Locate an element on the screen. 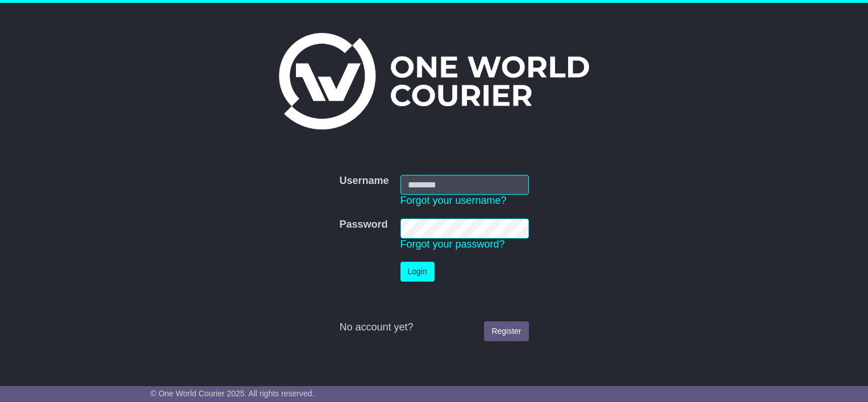 The height and width of the screenshot is (402, 868). label: Username is located at coordinates (364, 181).